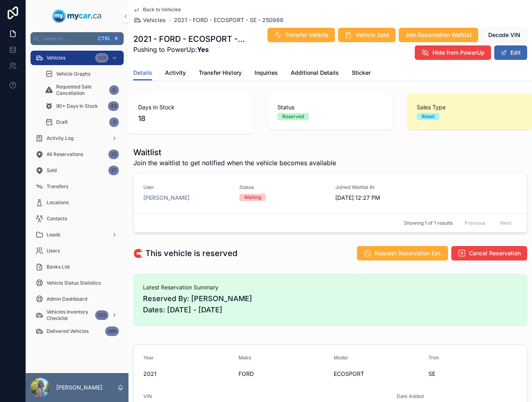 This screenshot has height=402, width=532. What do you see at coordinates (190, 50) in the screenshot?
I see `span: Pushing to PowerUp:` at bounding box center [190, 50].